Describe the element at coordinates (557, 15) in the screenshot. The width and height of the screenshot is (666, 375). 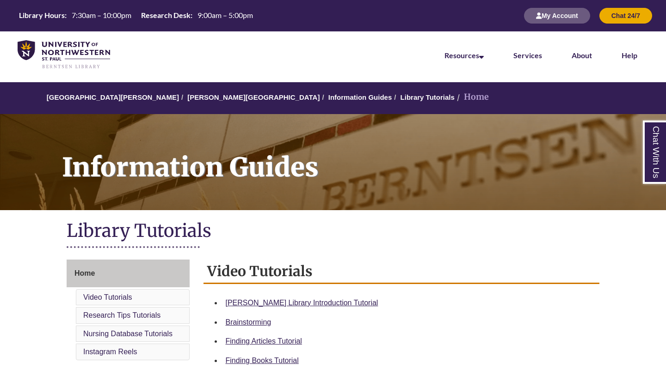
I see `a: My Account` at that location.